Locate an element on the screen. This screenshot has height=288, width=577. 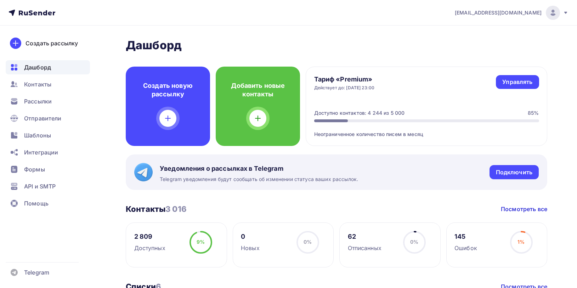
h4: Добавить новые контакты is located at coordinates (258, 90).